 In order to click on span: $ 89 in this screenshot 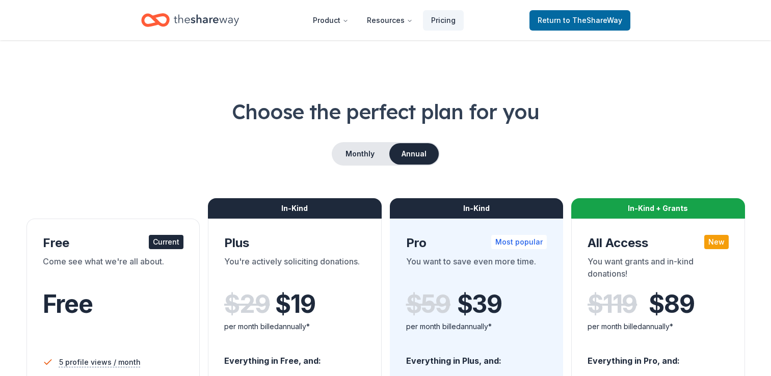, I will do `click(671, 304)`.